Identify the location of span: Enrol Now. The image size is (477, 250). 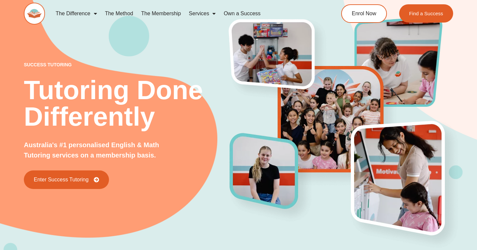
(364, 14).